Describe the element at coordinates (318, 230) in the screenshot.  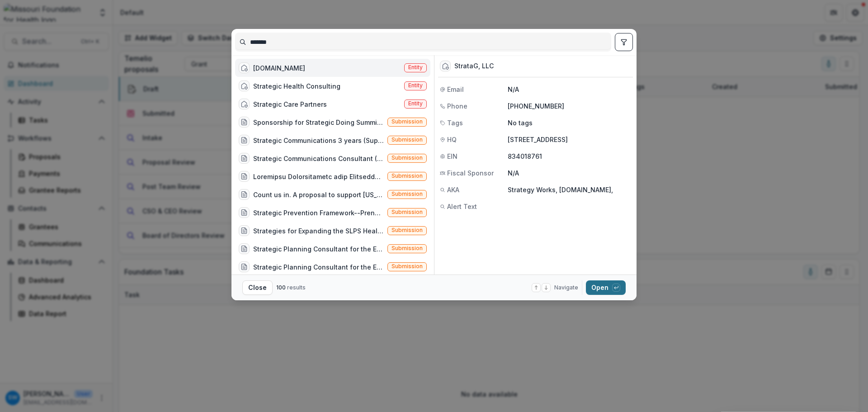
I see `div: Strategies for Expanding the SLPS Healthy Schools Movement (This project will expand the successe...` at that location.